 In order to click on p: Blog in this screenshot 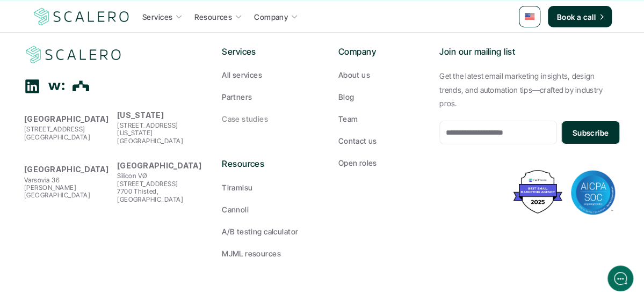, I will do `click(346, 97)`.